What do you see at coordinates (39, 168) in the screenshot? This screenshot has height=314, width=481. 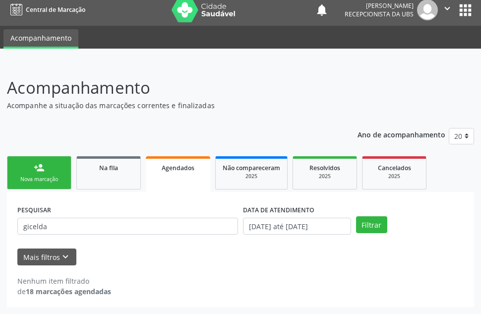 I see `div: person_add` at bounding box center [39, 168].